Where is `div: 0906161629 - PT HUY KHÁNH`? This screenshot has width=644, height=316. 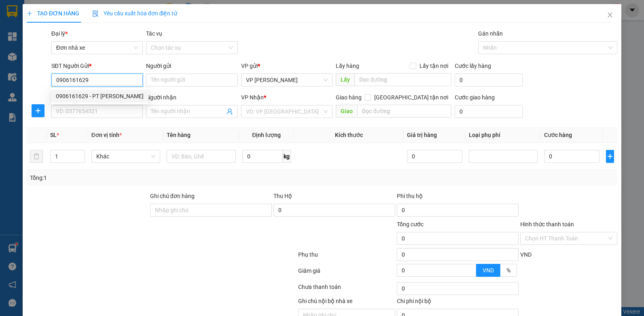
div: 0906161629 - PT HUY KHÁNH is located at coordinates (99, 97).